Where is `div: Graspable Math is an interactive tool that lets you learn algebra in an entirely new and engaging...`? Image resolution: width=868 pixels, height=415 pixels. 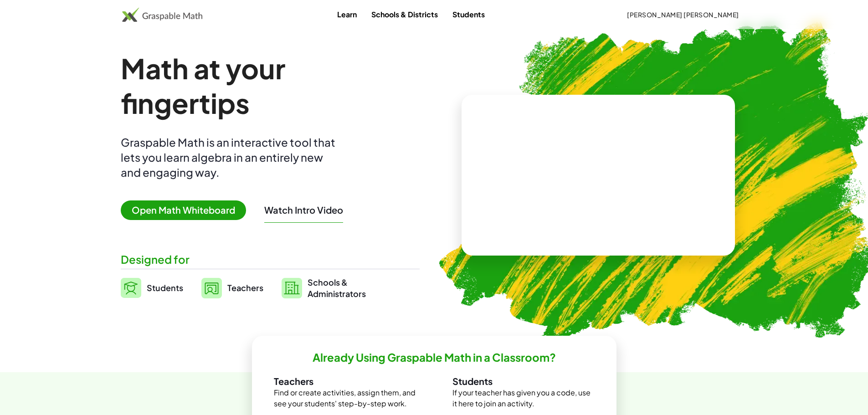 div: Graspable Math is an interactive tool that lets you learn algebra in an entirely new and engaging... is located at coordinates (231, 157).